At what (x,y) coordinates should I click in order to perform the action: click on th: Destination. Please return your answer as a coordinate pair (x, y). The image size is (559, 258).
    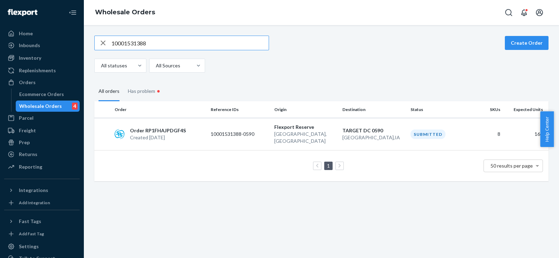
    Looking at the image, I should click on (374, 110).